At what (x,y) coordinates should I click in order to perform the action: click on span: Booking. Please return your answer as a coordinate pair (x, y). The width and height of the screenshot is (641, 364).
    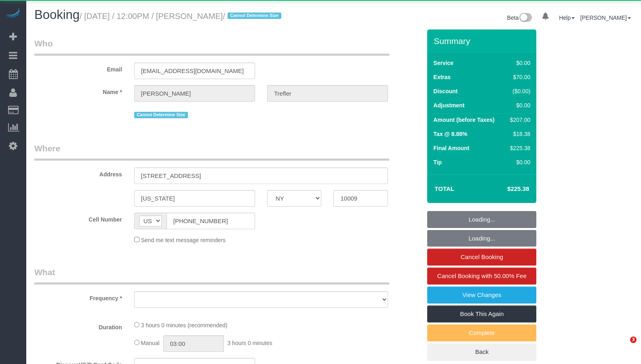
    Looking at the image, I should click on (57, 15).